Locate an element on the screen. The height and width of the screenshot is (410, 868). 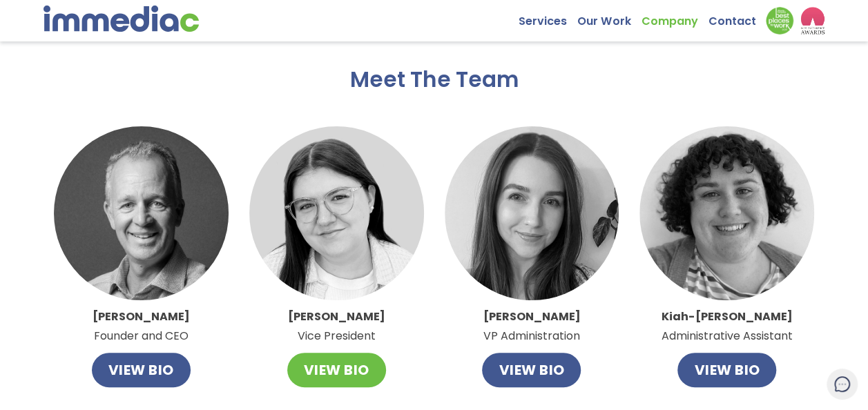
a: Our Work is located at coordinates (610, 17).